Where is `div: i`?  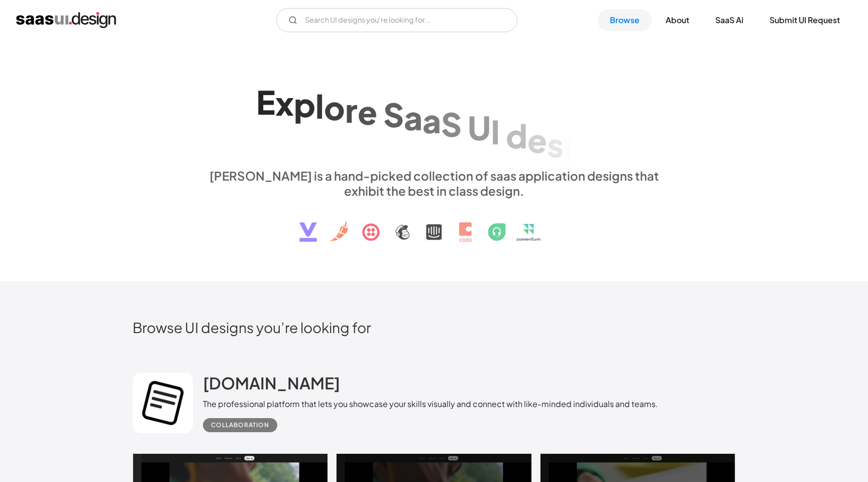
div: i is located at coordinates (568, 149).